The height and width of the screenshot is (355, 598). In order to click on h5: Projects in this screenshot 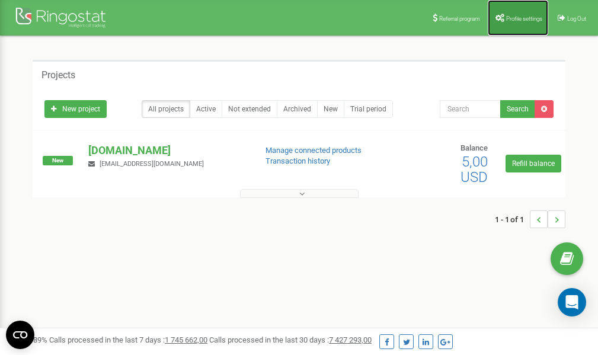, I will do `click(58, 75)`.